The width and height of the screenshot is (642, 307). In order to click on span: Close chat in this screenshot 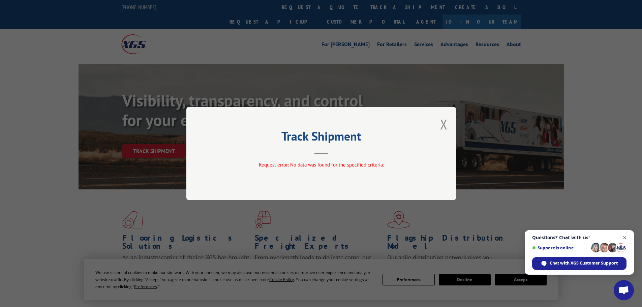, I will do `click(625, 238)`.